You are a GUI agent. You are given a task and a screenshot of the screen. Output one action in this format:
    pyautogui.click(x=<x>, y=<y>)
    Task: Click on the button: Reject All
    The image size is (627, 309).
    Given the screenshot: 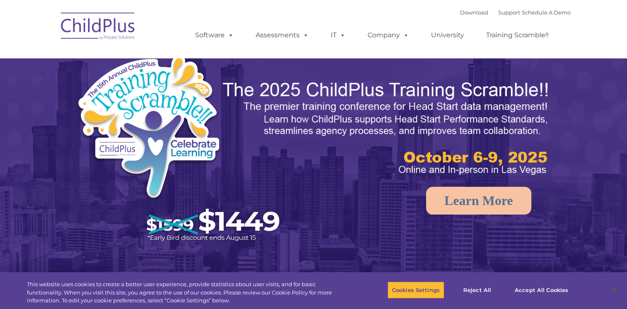 What is the action you would take?
    pyautogui.click(x=477, y=290)
    